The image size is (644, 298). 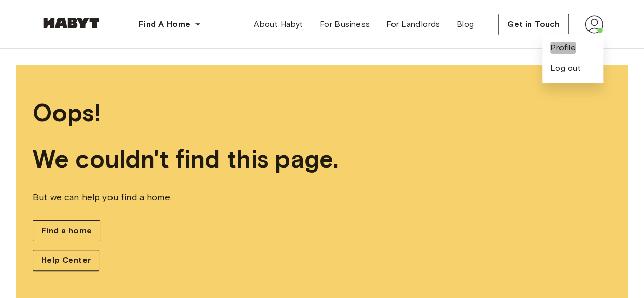 I want to click on span: About Habyt, so click(x=278, y=25).